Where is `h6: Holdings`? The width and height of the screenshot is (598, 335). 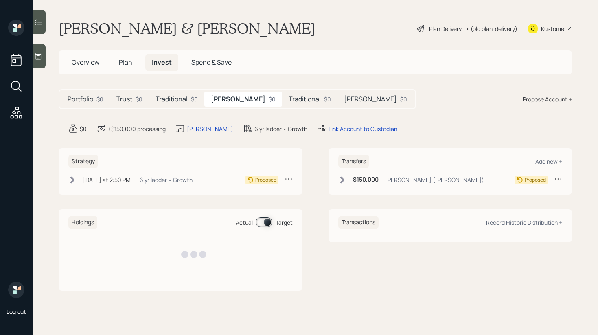 h6: Holdings is located at coordinates (83, 222).